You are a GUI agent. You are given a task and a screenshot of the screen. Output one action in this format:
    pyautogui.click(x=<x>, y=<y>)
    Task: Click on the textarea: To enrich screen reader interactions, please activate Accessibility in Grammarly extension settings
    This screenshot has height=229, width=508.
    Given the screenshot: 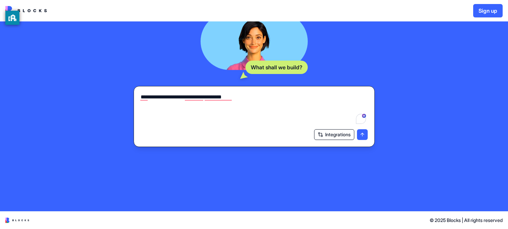 What is the action you would take?
    pyautogui.click(x=254, y=109)
    